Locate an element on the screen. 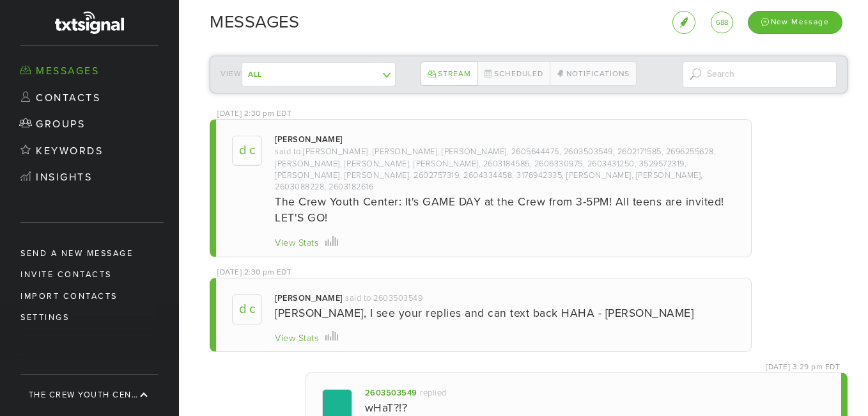  div: replied is located at coordinates (433, 392).